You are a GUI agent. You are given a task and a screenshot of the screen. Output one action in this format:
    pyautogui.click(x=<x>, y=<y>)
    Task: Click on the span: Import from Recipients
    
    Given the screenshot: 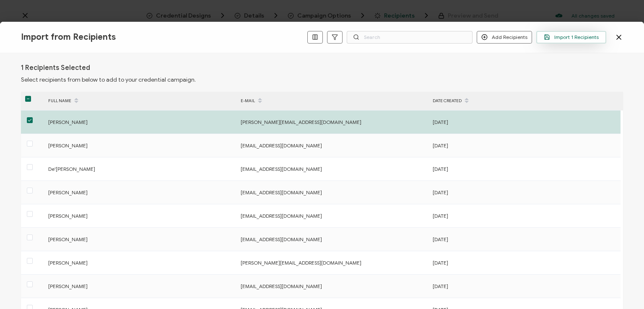 What is the action you would take?
    pyautogui.click(x=68, y=37)
    